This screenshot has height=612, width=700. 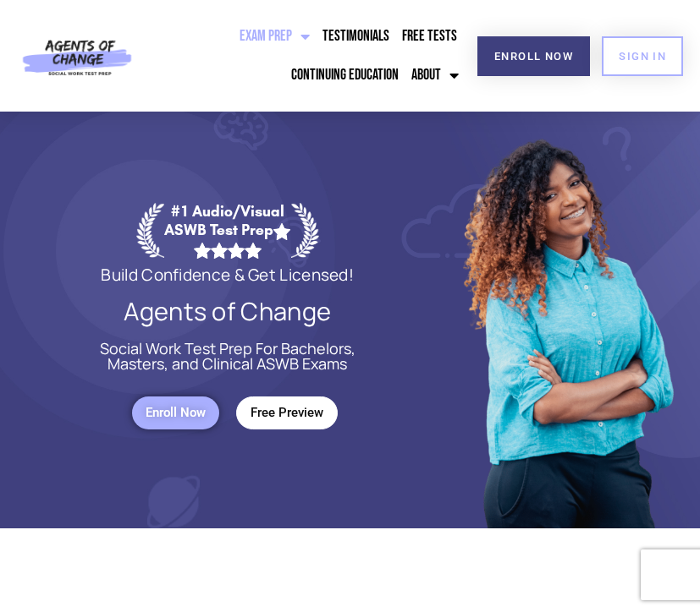 I want to click on span: SIGN IN, so click(x=642, y=56).